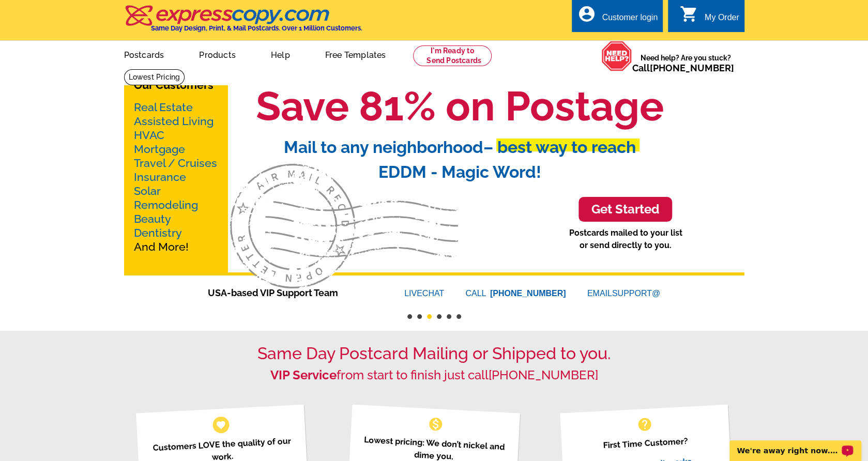  I want to click on div: My Order, so click(722, 20).